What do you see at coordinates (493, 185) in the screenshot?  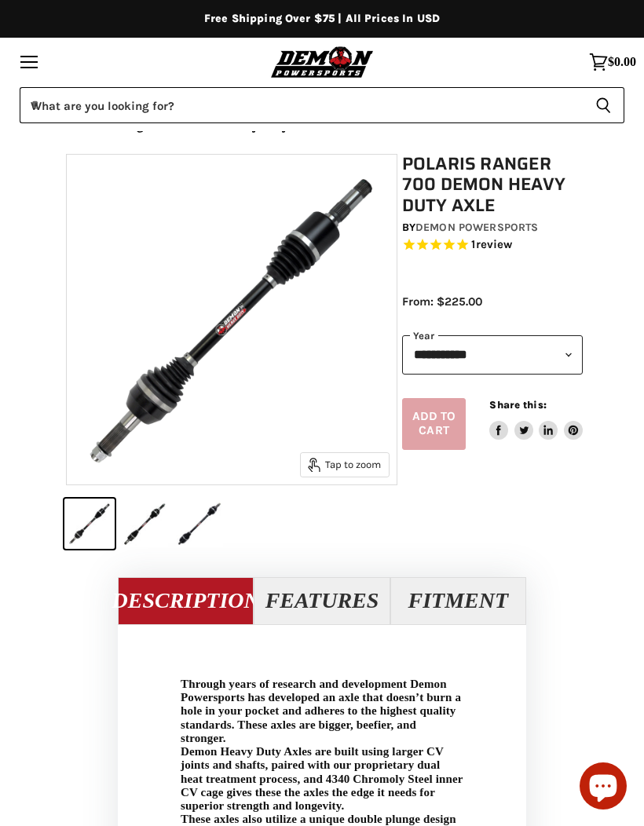 I see `h1: Polaris Ranger 700 Demon Heavy Duty Axle` at bounding box center [493, 185].